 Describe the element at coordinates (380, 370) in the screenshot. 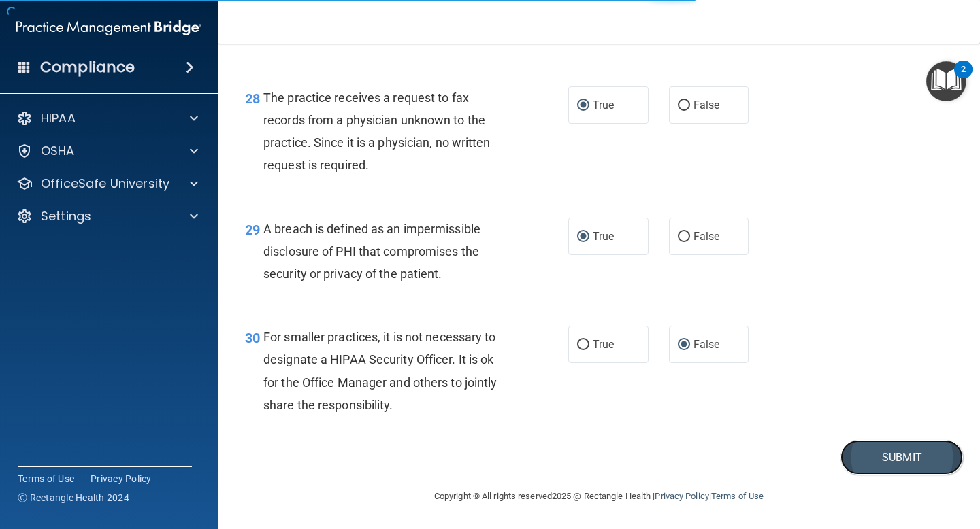

I see `span: For smaller practices, it is not necessary to designate a HIPAA Security Officer. It is ok for th...` at that location.